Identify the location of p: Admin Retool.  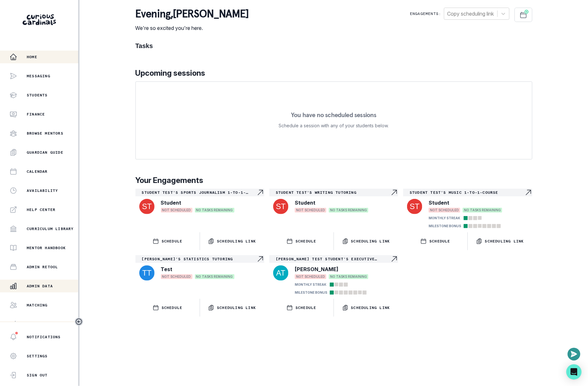
(42, 267).